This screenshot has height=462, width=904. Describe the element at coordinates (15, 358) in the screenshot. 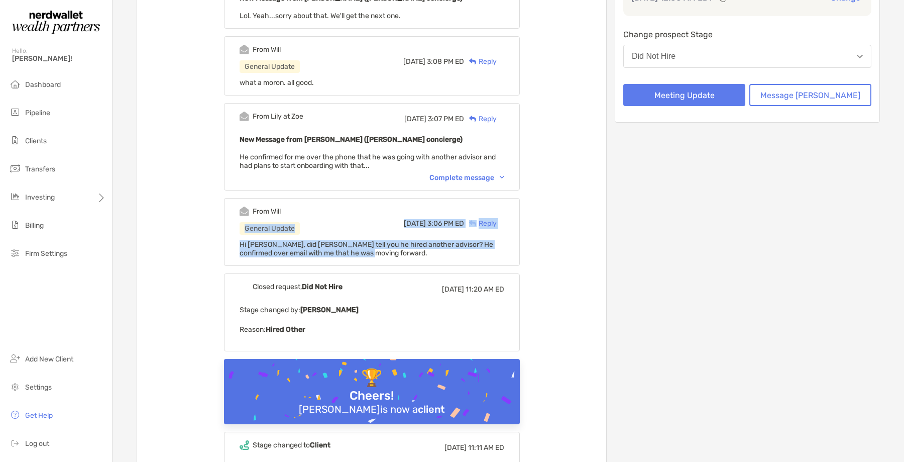

I see `img: add_new_client icon` at that location.